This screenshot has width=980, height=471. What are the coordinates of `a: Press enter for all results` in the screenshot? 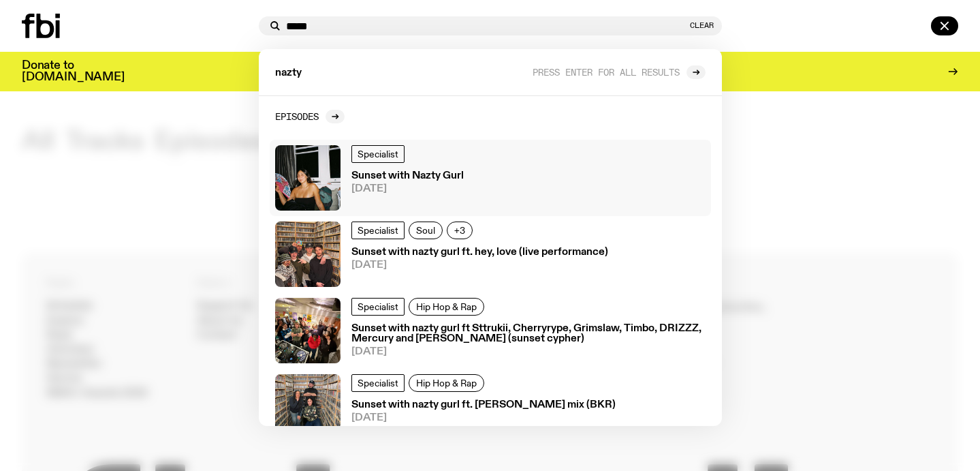 It's located at (619, 72).